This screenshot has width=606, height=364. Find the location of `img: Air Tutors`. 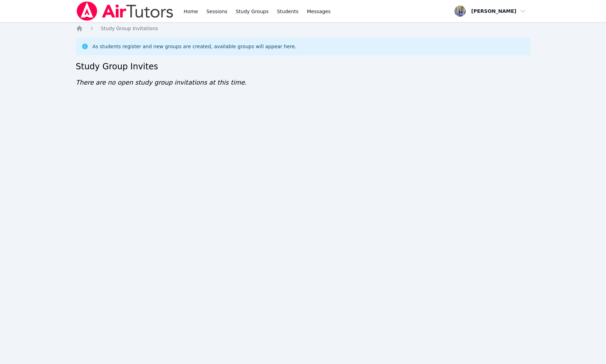

img: Air Tutors is located at coordinates (125, 11).